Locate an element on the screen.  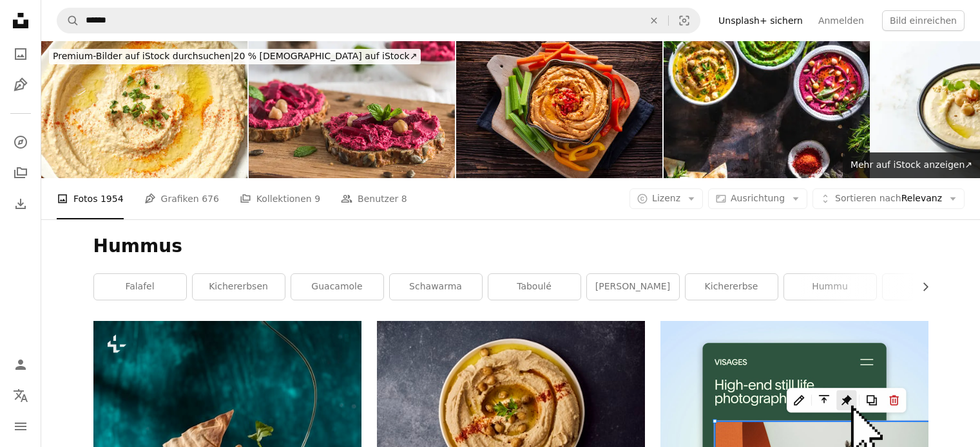
a: Benutzer 8 is located at coordinates (374, 199).